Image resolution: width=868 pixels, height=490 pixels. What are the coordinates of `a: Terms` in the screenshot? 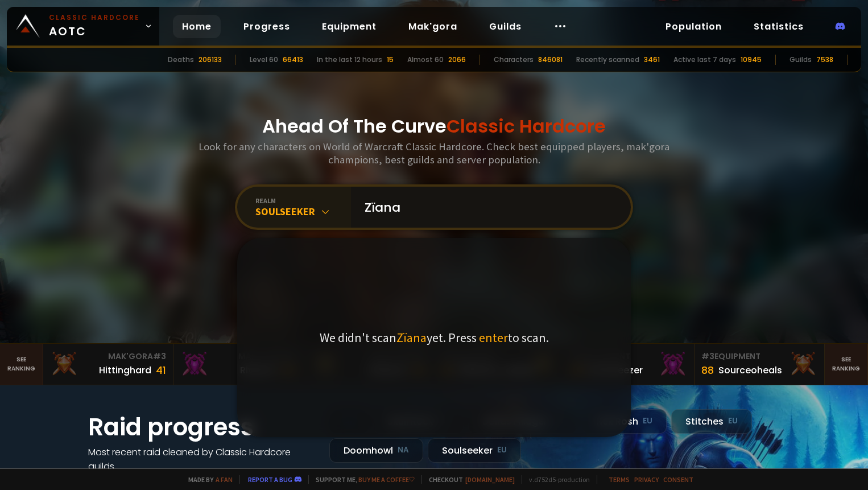 It's located at (619, 479).